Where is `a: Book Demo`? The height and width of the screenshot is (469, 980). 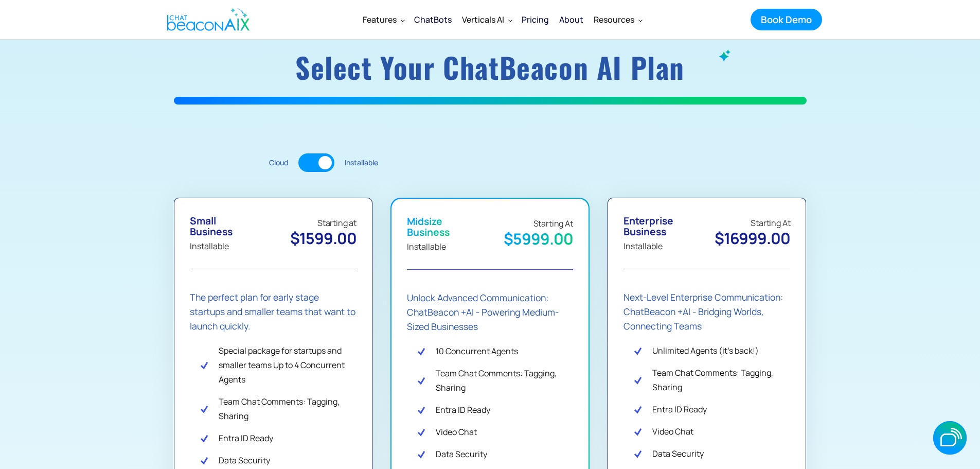 a: Book Demo is located at coordinates (786, 20).